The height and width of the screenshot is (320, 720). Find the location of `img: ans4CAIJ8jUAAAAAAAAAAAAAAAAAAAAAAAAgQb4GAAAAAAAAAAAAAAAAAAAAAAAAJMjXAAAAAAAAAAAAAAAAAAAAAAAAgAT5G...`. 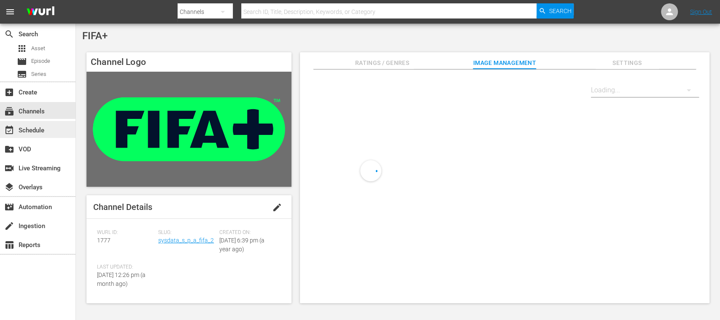

img: ans4CAIJ8jUAAAAAAAAAAAAAAAAAAAAAAAAgQb4GAAAAAAAAAAAAAAAAAAAAAAAAJMjXAAAAAAAAAAAAAAAAAAAAAAAAgAT5G... is located at coordinates (40, 12).